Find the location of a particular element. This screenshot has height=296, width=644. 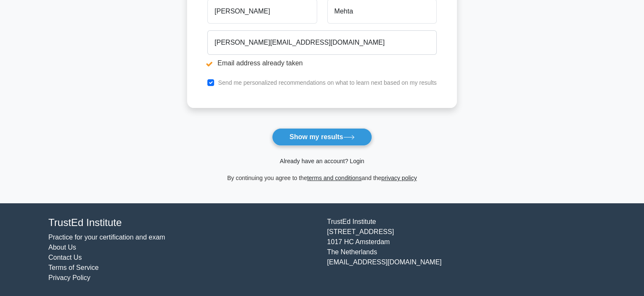

h4: TrustEd Institute is located at coordinates (183, 223).